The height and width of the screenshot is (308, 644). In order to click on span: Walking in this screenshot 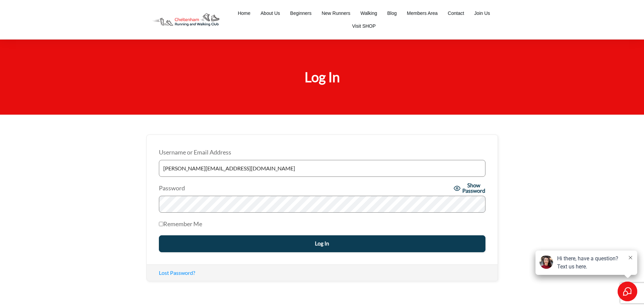, I will do `click(369, 13)`.